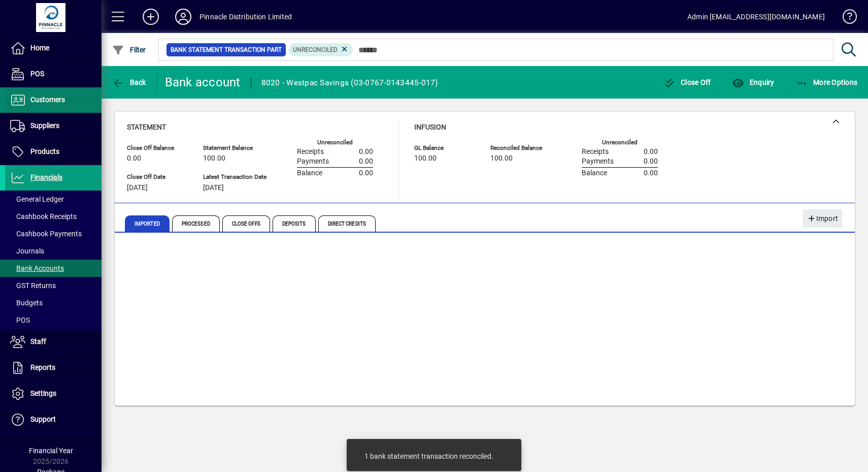 This screenshot has width=868, height=472. Describe the element at coordinates (157, 148) in the screenshot. I see `span: Close Off Balance` at that location.